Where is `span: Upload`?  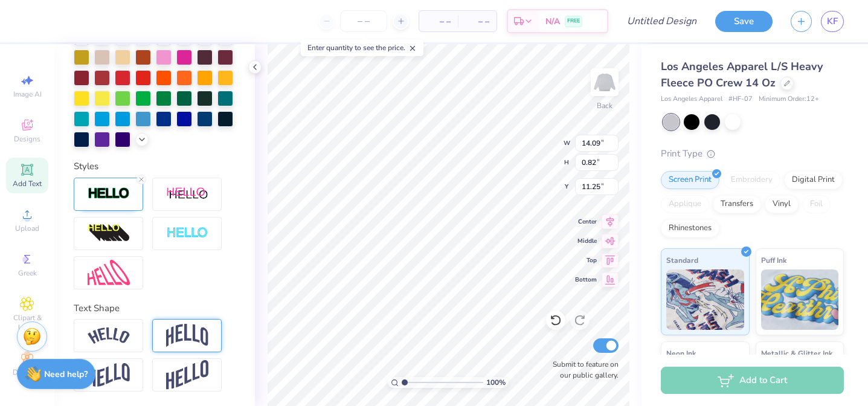
span: Upload is located at coordinates (27, 228).